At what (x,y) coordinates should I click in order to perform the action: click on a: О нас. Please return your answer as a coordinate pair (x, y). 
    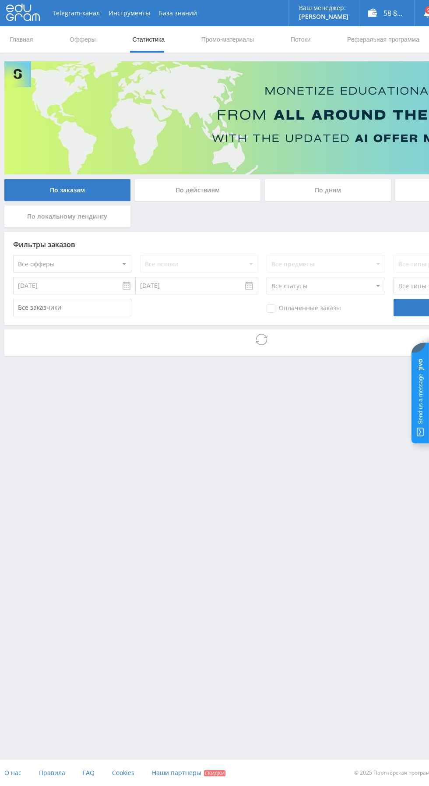
    Looking at the image, I should click on (13, 773).